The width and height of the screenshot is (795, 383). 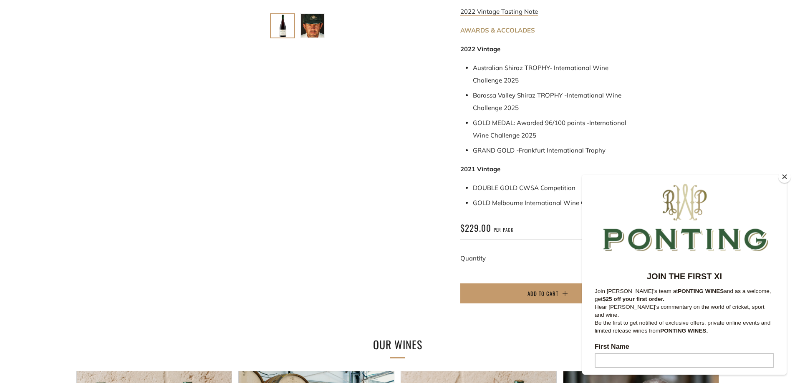 I want to click on h2: Our Wines, so click(x=398, y=345).